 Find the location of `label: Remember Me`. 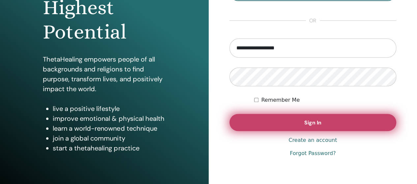

label: Remember Me is located at coordinates (280, 100).